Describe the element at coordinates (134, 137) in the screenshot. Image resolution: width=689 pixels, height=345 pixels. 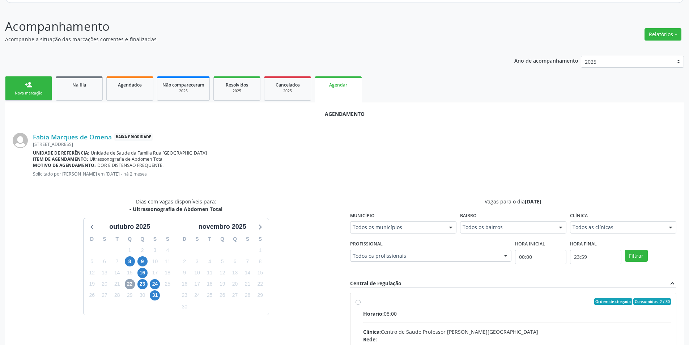
I see `span: Baixa Prioridade` at that location.